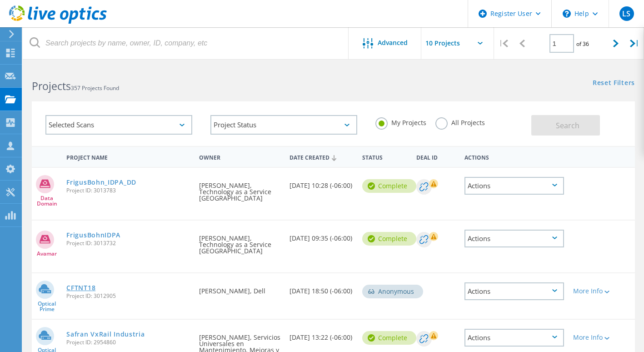  Describe the element at coordinates (81, 288) in the screenshot. I see `a: CFTNT18` at that location.